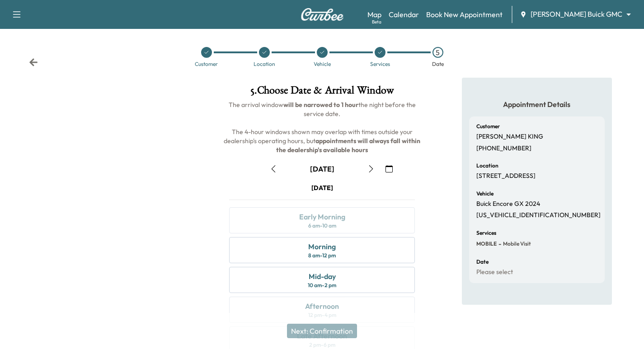  Describe the element at coordinates (322, 247) in the screenshot. I see `div: Morning` at that location.